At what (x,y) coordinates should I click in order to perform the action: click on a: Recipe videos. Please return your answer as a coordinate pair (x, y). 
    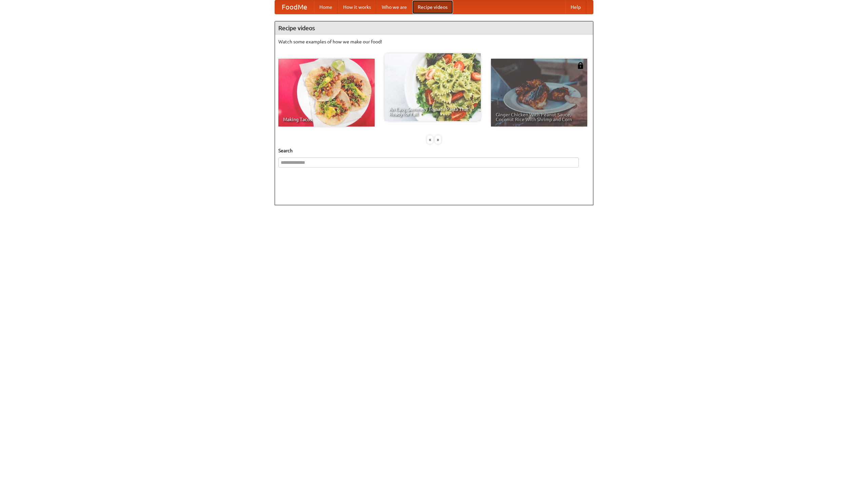
    Looking at the image, I should click on (433, 7).